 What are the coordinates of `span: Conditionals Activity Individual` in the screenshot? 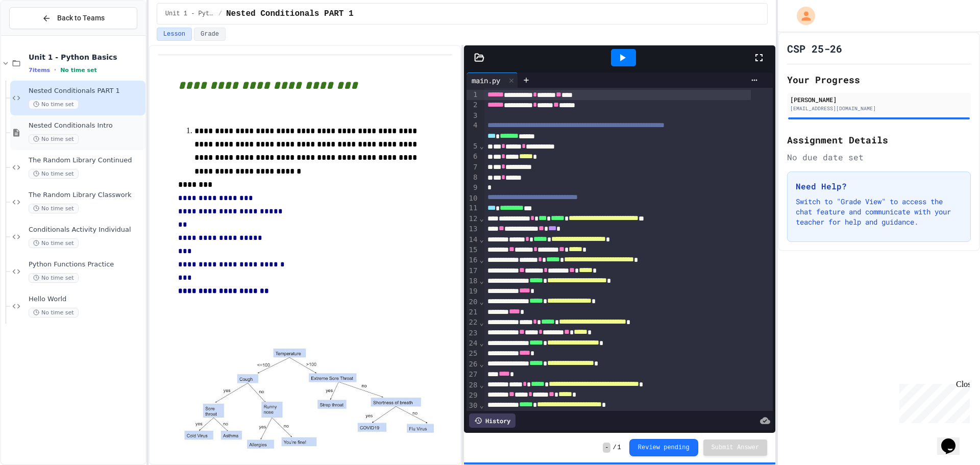 It's located at (86, 230).